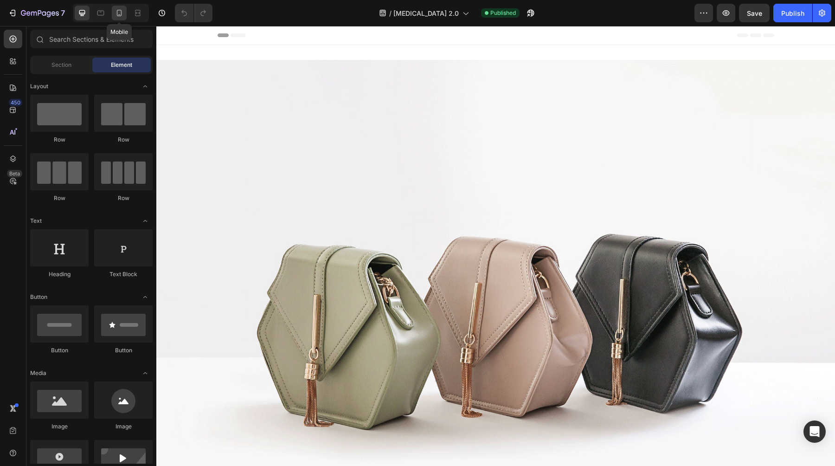 The width and height of the screenshot is (835, 466). What do you see at coordinates (36, 13) in the screenshot?
I see `button: 7` at bounding box center [36, 13].